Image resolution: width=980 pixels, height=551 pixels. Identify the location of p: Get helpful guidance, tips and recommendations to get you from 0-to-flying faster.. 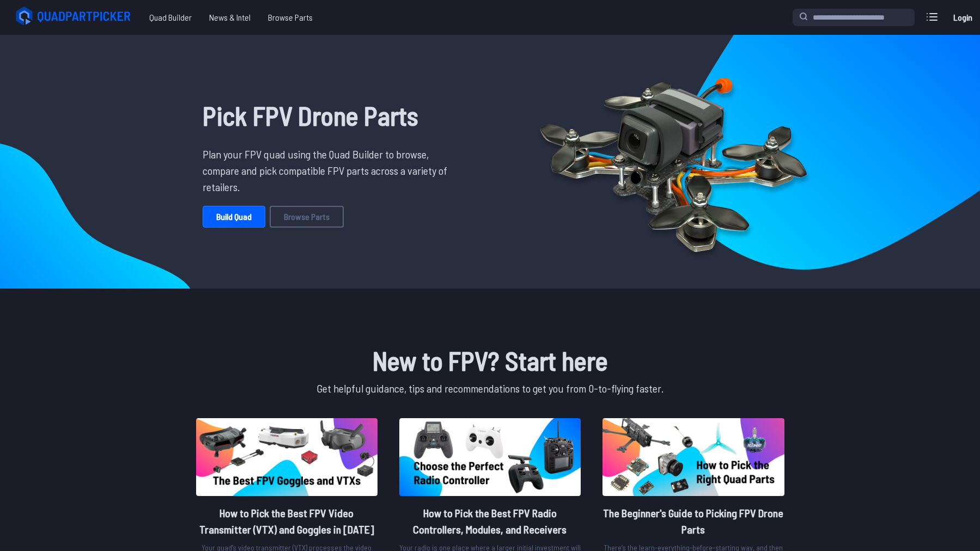
(490, 388).